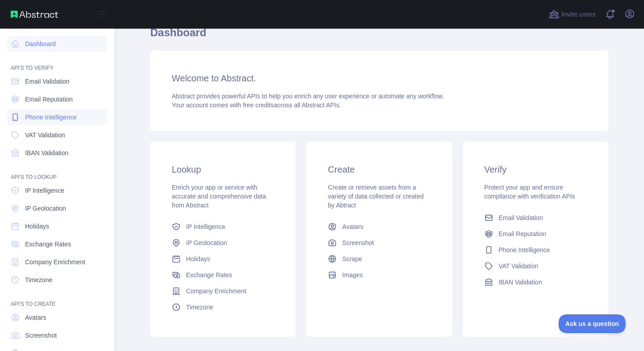 Image resolution: width=644 pixels, height=351 pixels. What do you see at coordinates (34, 15) in the screenshot?
I see `img: Abstract API` at bounding box center [34, 15].